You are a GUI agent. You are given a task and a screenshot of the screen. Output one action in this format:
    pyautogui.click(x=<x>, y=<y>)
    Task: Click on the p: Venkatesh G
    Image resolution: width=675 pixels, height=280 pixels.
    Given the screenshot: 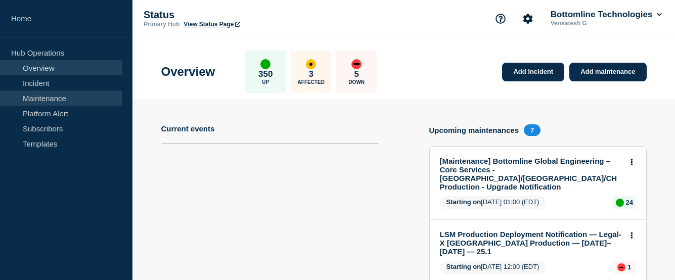 What is the action you would take?
    pyautogui.click(x=601, y=23)
    